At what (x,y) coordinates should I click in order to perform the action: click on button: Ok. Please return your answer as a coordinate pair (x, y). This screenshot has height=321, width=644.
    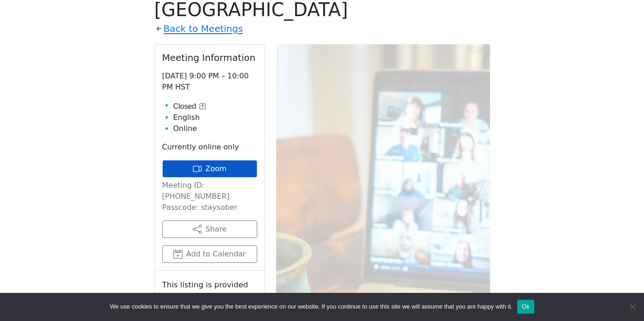
    Looking at the image, I should click on (526, 307).